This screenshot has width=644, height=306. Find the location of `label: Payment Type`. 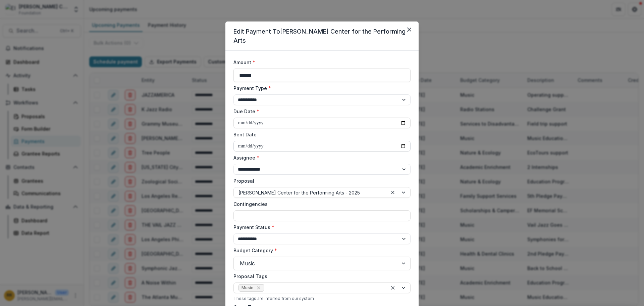

label: Payment Type is located at coordinates (320, 88).